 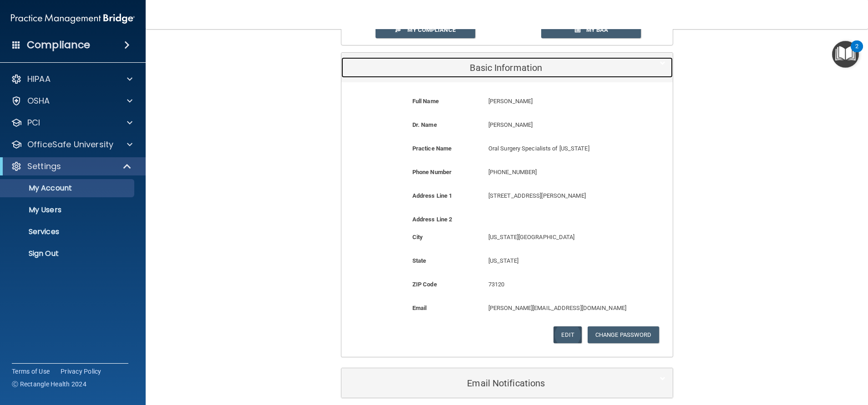 What do you see at coordinates (597, 29) in the screenshot?
I see `span: My BAA` at bounding box center [597, 29].